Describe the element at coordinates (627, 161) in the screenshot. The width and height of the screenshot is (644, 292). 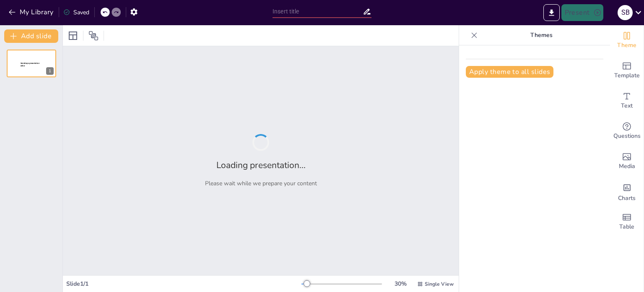
I see `div: Add images, graphics, shapes or video` at that location.